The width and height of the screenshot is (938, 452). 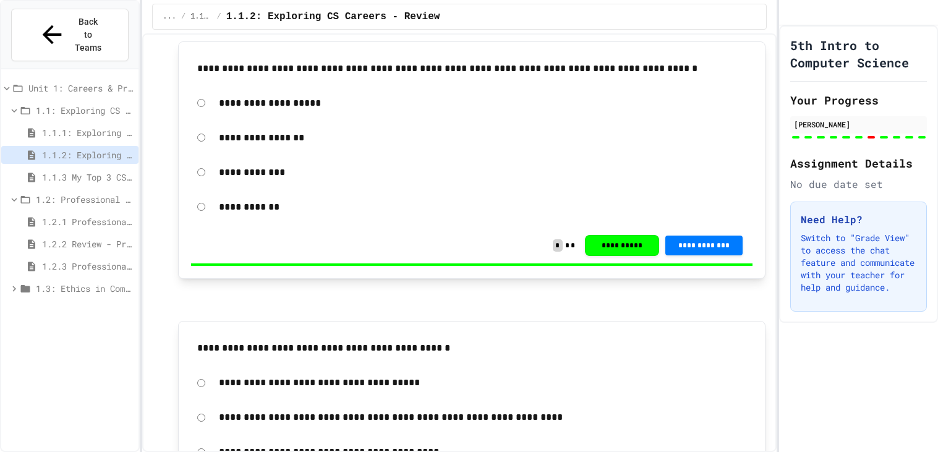 What do you see at coordinates (858, 220) in the screenshot?
I see `h3: Need Help?` at bounding box center [858, 220].